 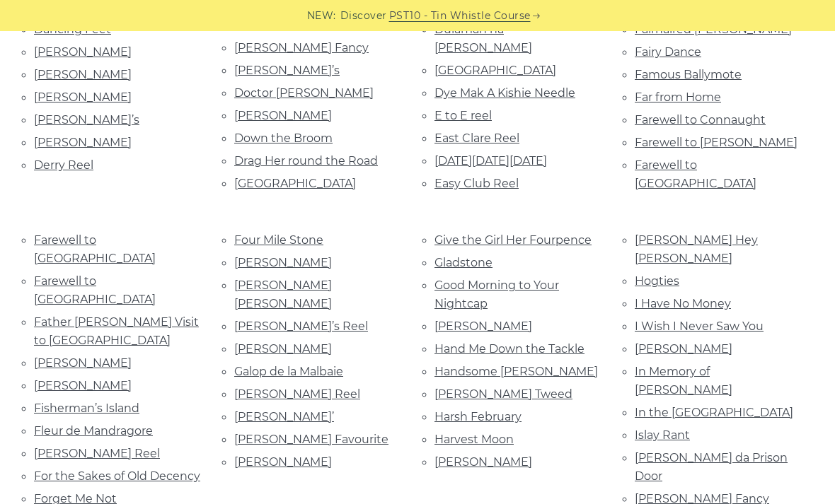 What do you see at coordinates (699, 326) in the screenshot?
I see `a: I Wish I Never Saw You` at bounding box center [699, 326].